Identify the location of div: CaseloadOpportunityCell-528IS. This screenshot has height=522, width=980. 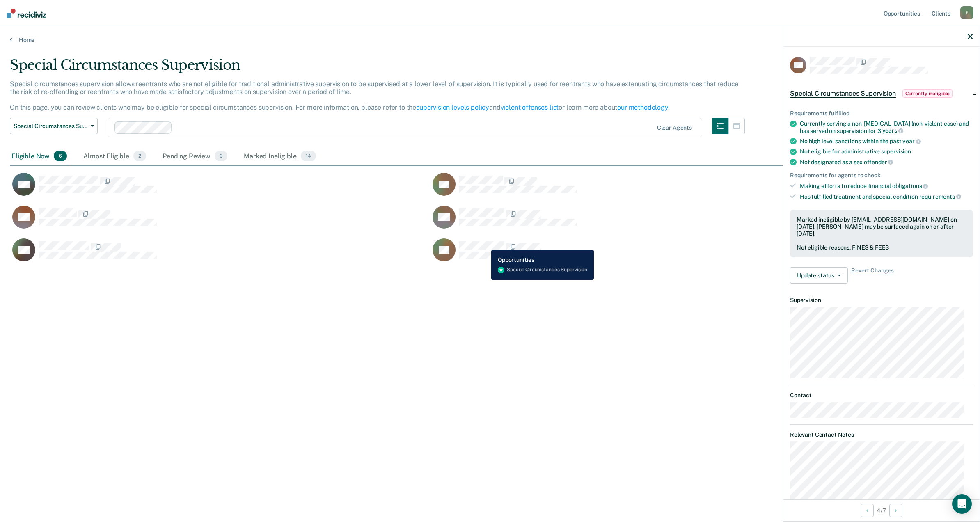
(220, 222).